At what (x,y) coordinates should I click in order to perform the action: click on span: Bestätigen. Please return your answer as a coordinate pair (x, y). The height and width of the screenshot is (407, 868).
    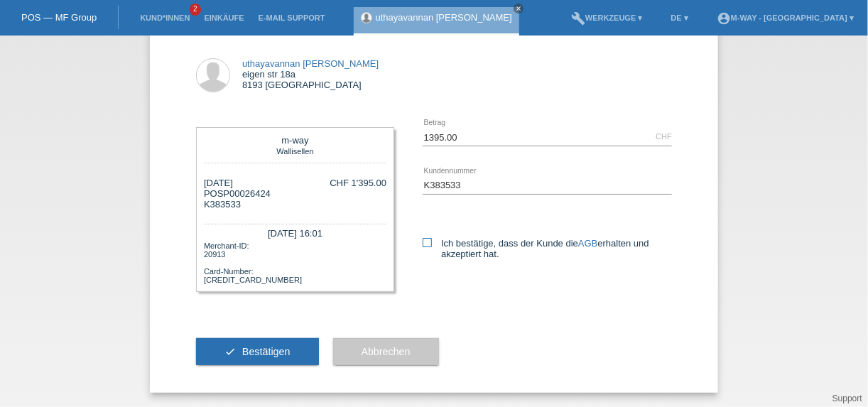
    Looking at the image, I should click on (267, 352).